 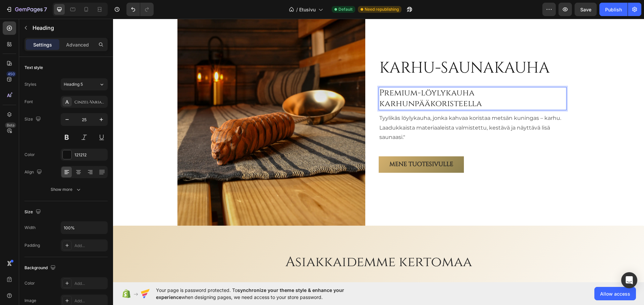 I want to click on div: Publish, so click(x=614, y=9).